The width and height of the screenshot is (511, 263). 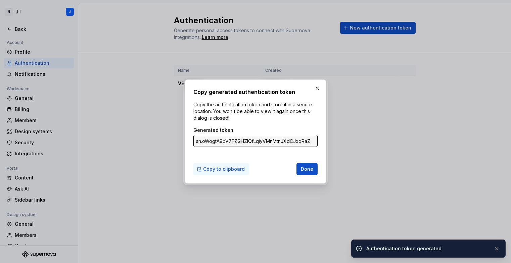 I want to click on span: Copy to clipboard, so click(x=224, y=169).